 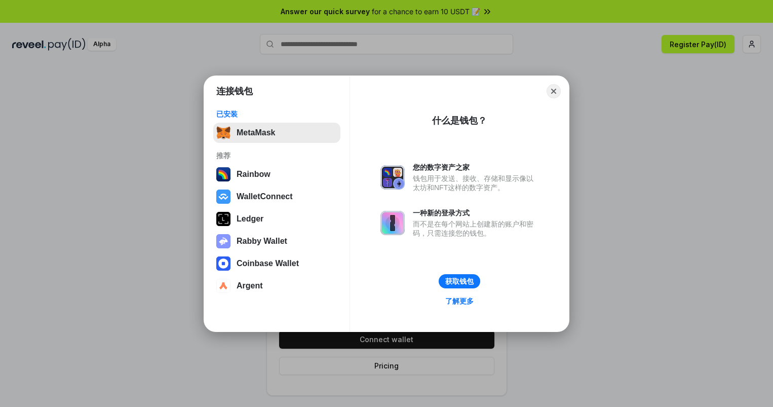 What do you see at coordinates (277, 241) in the screenshot?
I see `button: Rabby Wallet` at bounding box center [277, 241].